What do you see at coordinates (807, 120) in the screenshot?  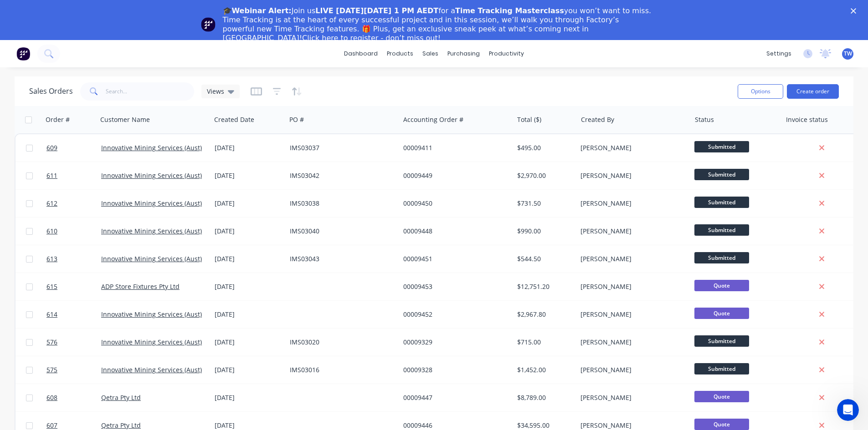 I see `div: Invoice status` at bounding box center [807, 120].